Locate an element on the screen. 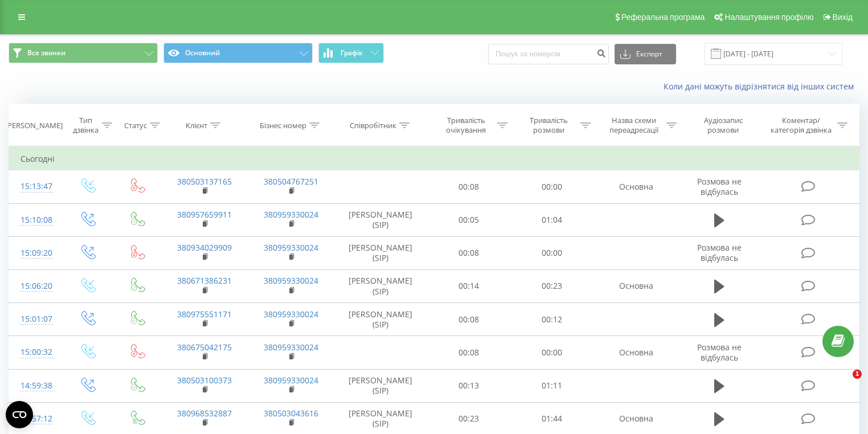 This screenshot has height=434, width=868. div: Статус is located at coordinates (136, 125).